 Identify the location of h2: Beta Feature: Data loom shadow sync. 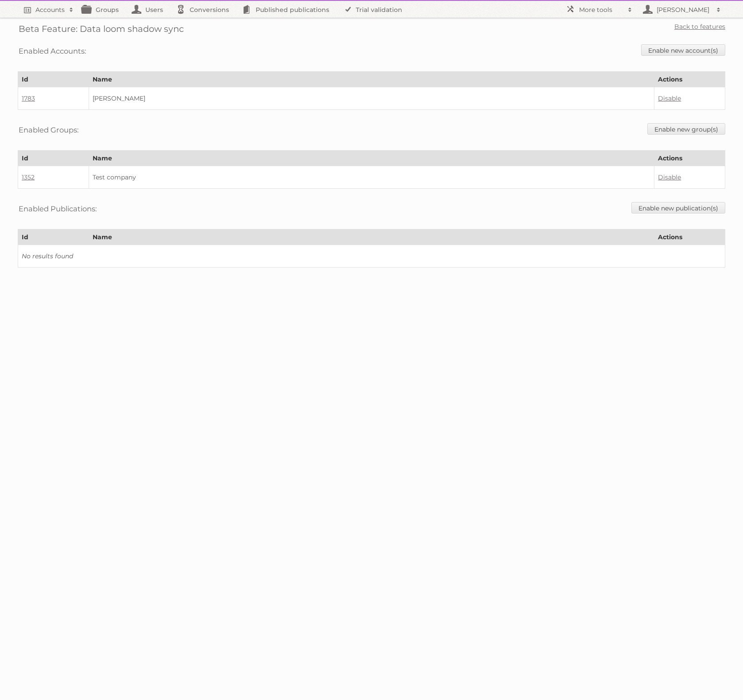
(101, 29).